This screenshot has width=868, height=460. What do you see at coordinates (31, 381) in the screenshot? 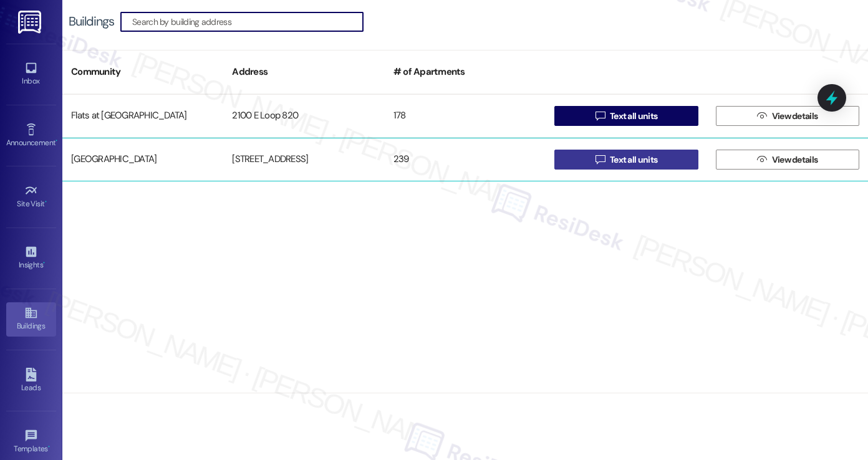
I see `a: Leads` at bounding box center [31, 381].